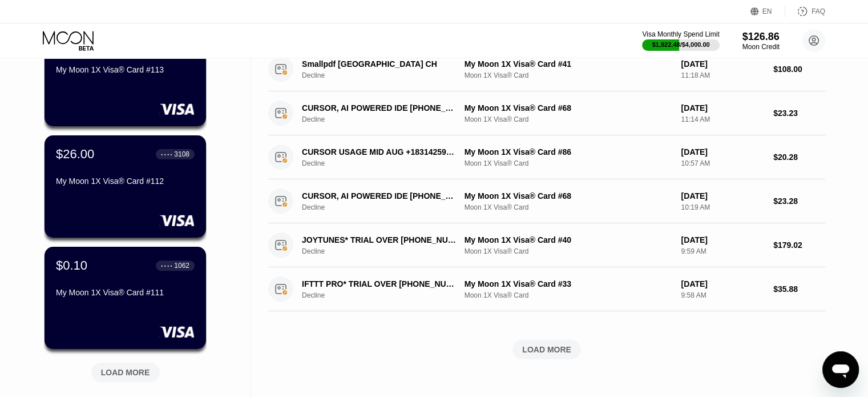 Image resolution: width=868 pixels, height=397 pixels. Describe the element at coordinates (125, 186) in the screenshot. I see `div: $26.00● ● ● ●3108My Moon 1X Visa® Card #112` at that location.